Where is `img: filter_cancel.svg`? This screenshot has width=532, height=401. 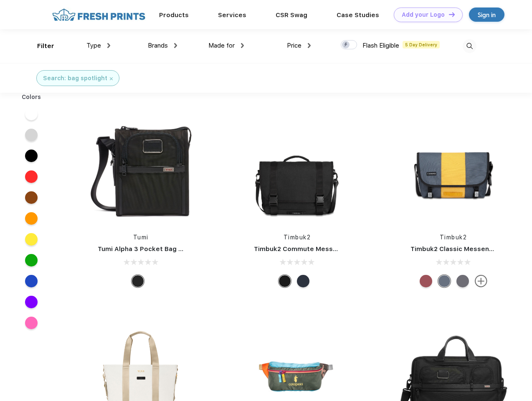 img: filter_cancel.svg is located at coordinates (111, 78).